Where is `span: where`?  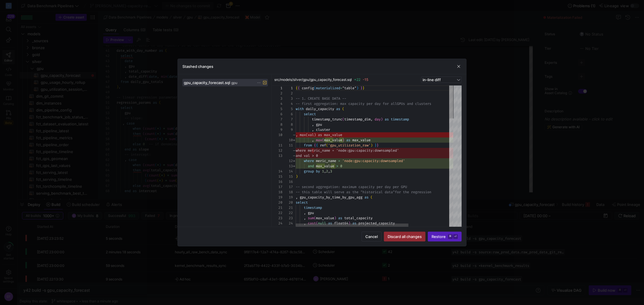
span: where is located at coordinates (309, 161).